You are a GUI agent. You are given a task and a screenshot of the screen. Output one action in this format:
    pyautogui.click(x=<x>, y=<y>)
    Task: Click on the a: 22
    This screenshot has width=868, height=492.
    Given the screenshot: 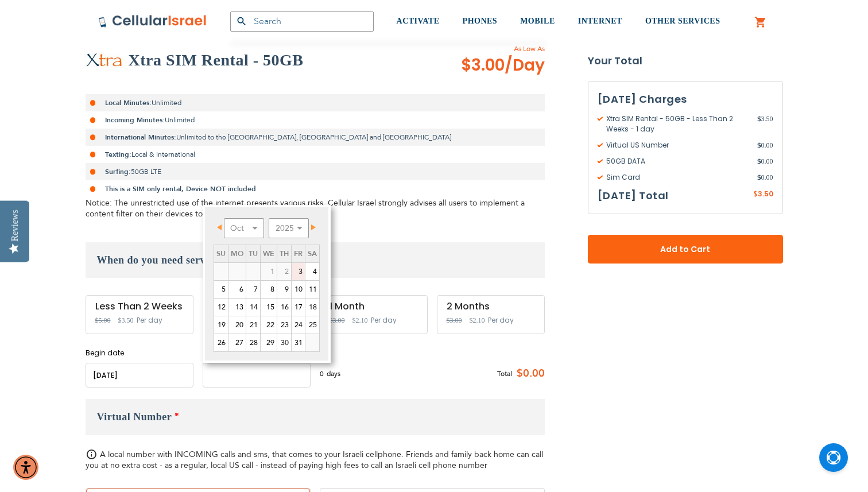 What is the action you would take?
    pyautogui.click(x=268, y=325)
    